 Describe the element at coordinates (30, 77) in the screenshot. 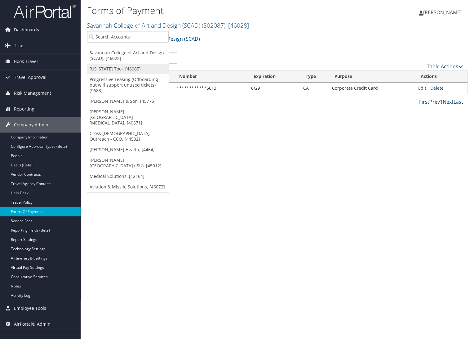

I see `span: Travel Approval` at that location.